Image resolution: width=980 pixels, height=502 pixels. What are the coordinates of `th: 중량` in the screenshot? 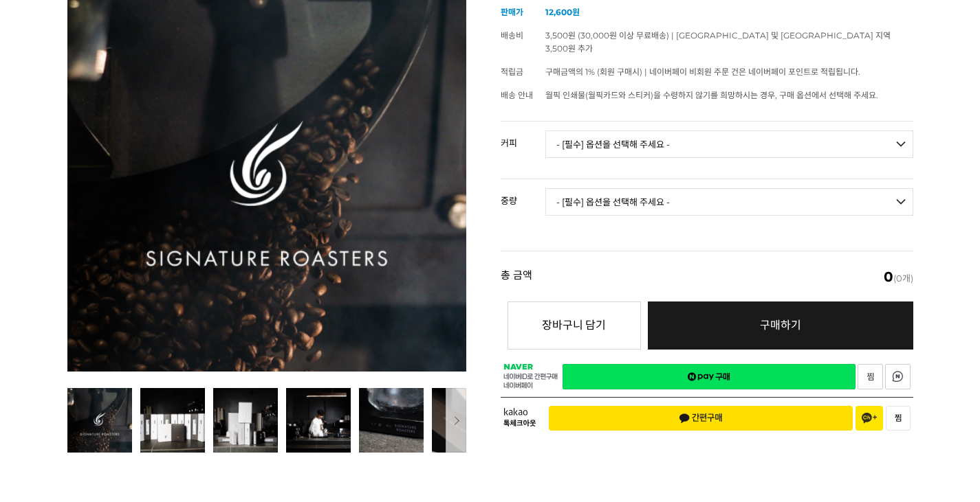 It's located at (522, 195).